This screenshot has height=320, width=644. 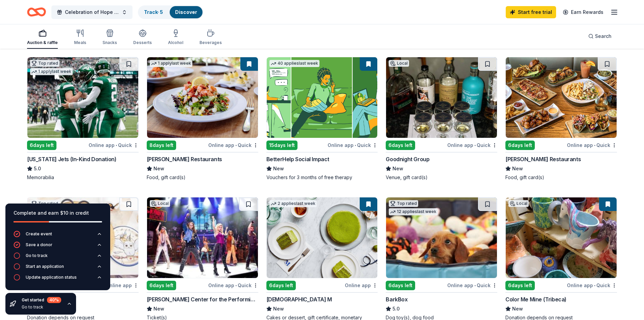 I want to click on div: Get started, so click(x=41, y=300).